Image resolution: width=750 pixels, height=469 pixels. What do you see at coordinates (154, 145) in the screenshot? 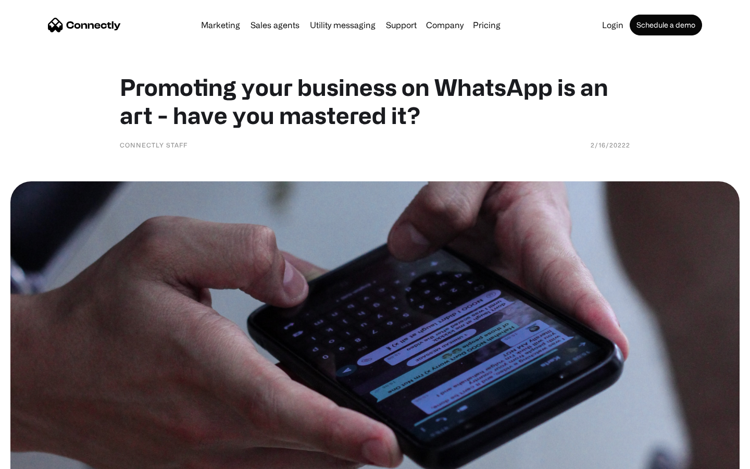
I see `div: Connectly Staff` at bounding box center [154, 145].